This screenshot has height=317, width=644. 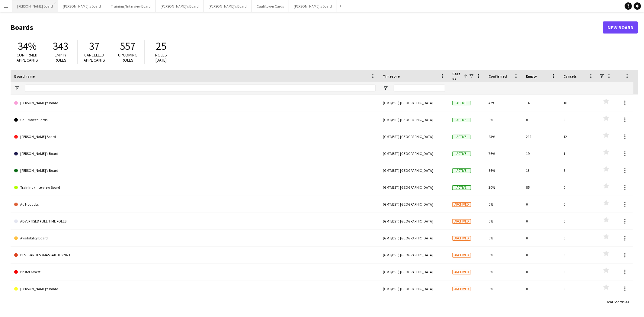 What do you see at coordinates (627, 301) in the screenshot?
I see `span: 31` at bounding box center [627, 301].